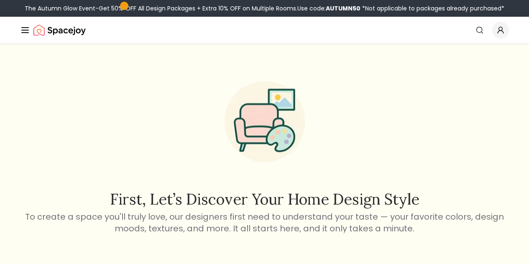  Describe the element at coordinates (264, 30) in the screenshot. I see `nav: Global` at that location.